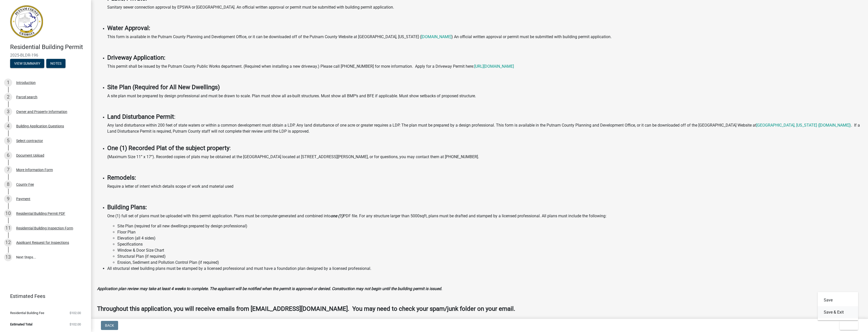 The image size is (868, 332). I want to click on strong: Application plan review may take at least 4 weeks to complete. The applicant will be notified whe..., so click(270, 288).